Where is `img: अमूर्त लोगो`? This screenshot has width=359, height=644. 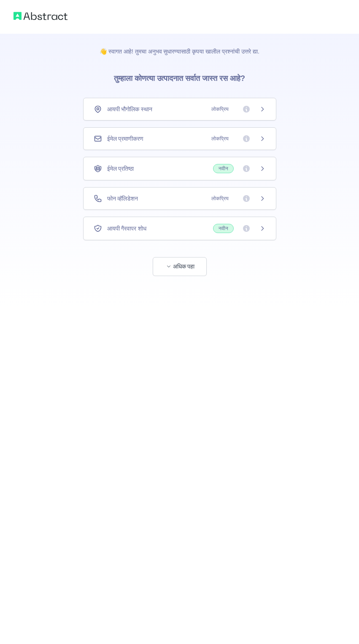
img: अमूर्त लोगो is located at coordinates (40, 16).